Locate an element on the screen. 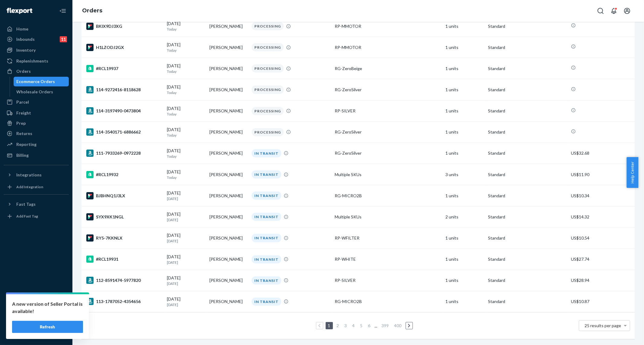  div: #RCL19937 is located at coordinates (124, 69).